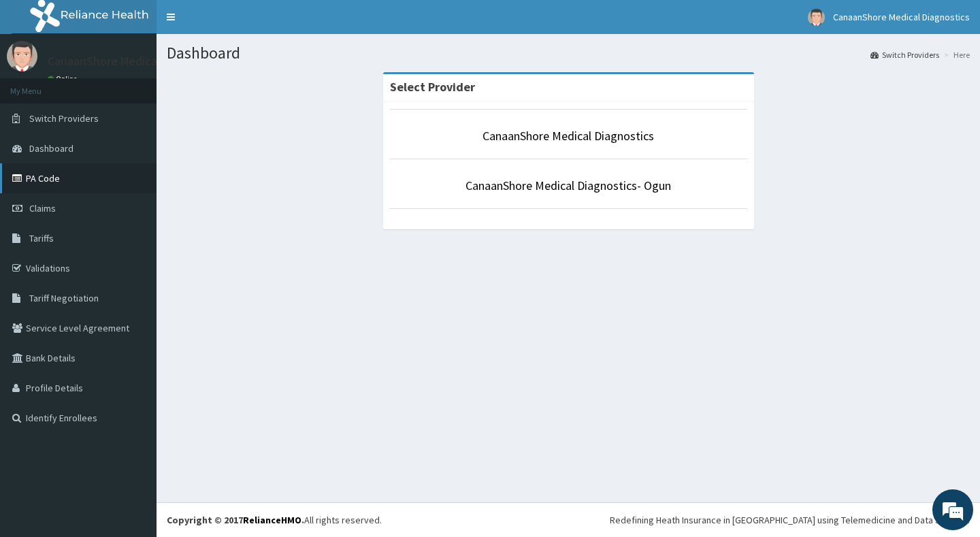 The image size is (980, 537). Describe the element at coordinates (51, 148) in the screenshot. I see `span: Dashboard` at that location.